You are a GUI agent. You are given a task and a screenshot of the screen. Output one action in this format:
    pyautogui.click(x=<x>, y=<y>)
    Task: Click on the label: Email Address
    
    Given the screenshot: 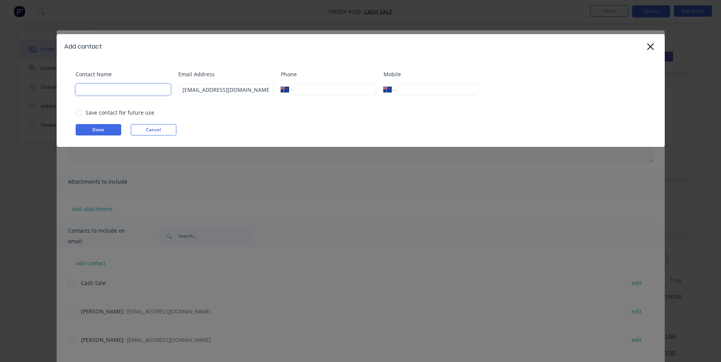 What is the action you would take?
    pyautogui.click(x=226, y=74)
    